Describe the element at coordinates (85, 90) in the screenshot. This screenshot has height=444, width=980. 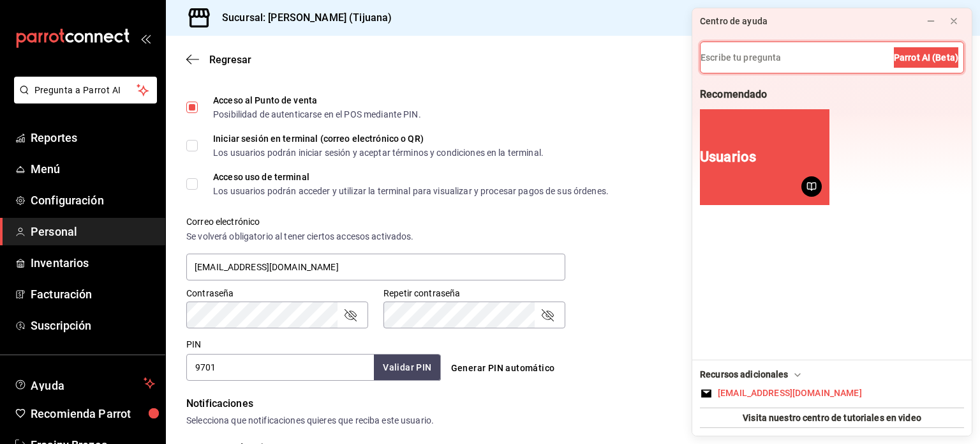
I see `span: Pregunta a Parrot AI` at that location.